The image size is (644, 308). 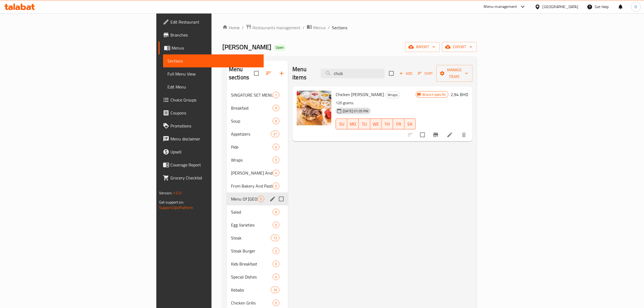 What do you see at coordinates (211, 22) in the screenshot?
I see `a: Edit Restaurant` at bounding box center [211, 22].